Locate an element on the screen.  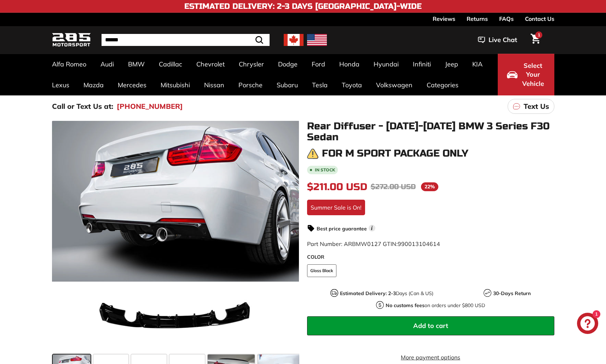
p: on orders under $800 USD is located at coordinates (435, 305).